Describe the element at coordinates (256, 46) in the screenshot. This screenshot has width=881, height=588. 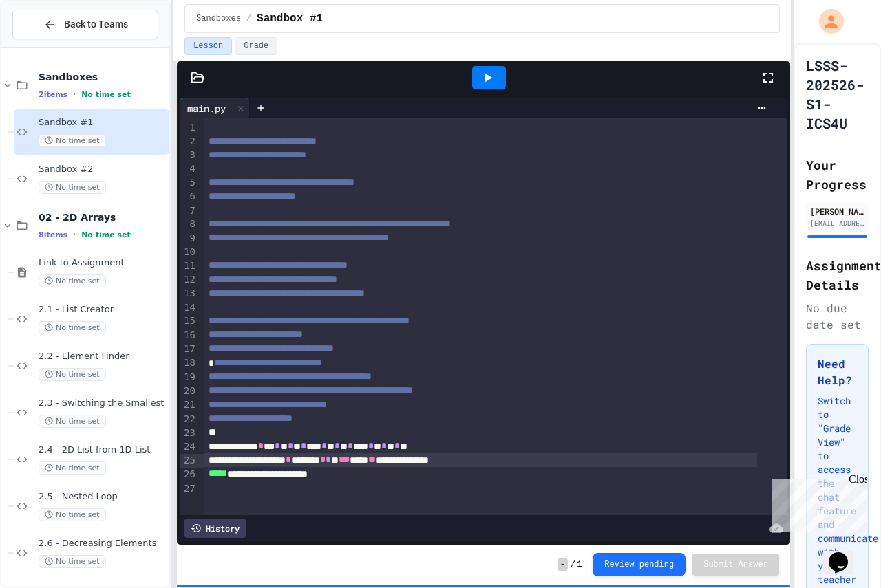
I see `button: Grade` at that location.